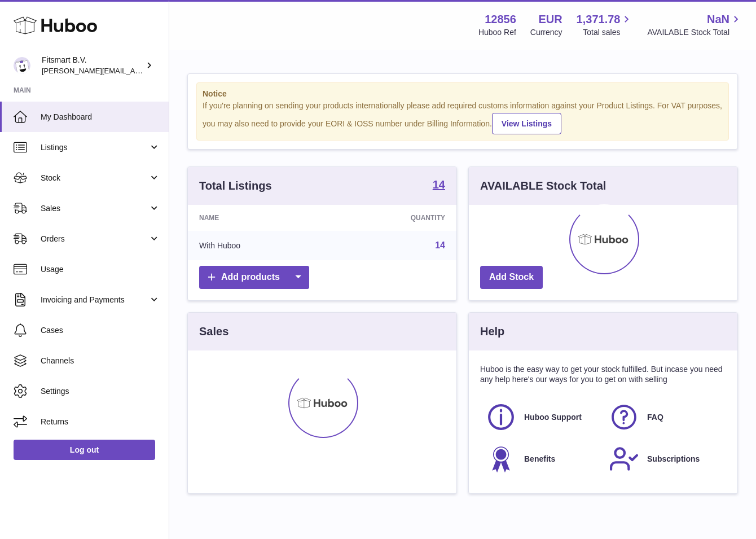 Image resolution: width=756 pixels, height=539 pixels. Describe the element at coordinates (94, 239) in the screenshot. I see `span: Orders` at that location.